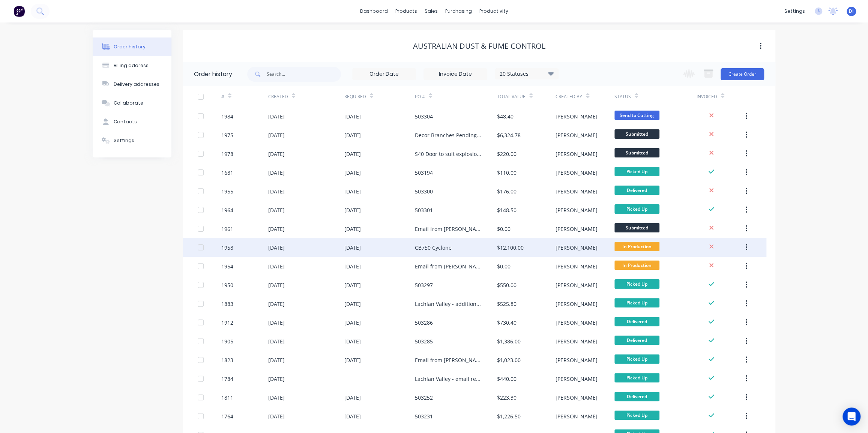 The height and width of the screenshot is (433, 868). Describe the element at coordinates (19, 11) in the screenshot. I see `img: Factory` at that location.